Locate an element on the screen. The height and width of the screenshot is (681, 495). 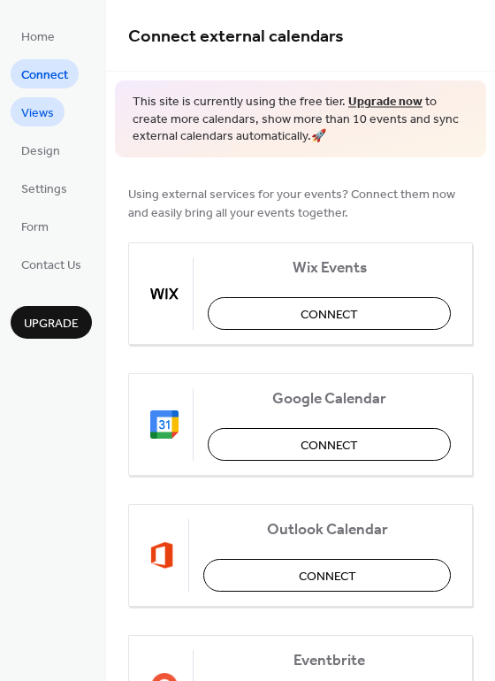
span: Connect external calendars is located at coordinates (236, 36).